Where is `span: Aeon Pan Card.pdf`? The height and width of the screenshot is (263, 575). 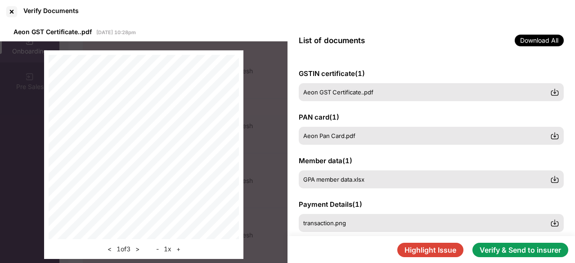
span: Aeon Pan Card.pdf is located at coordinates (330, 136).